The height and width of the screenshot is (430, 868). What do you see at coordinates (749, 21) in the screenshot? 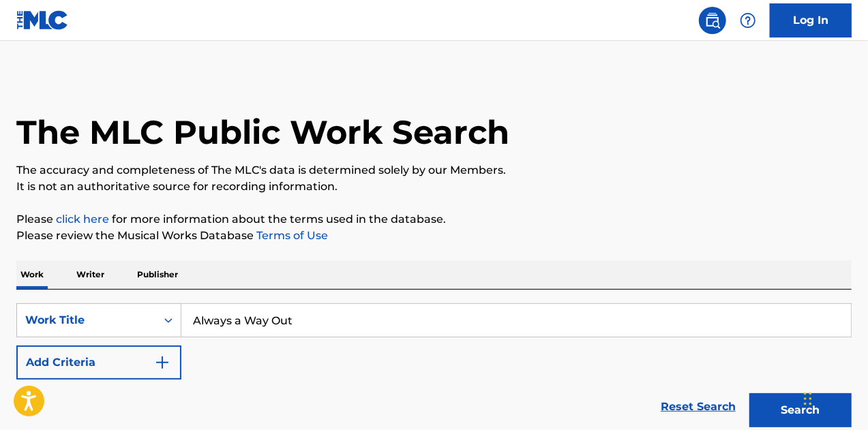
I see `img: help` at bounding box center [749, 21].